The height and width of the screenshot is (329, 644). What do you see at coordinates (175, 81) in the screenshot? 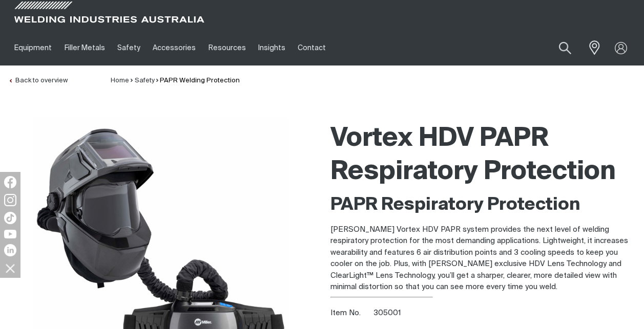
I see `nav: Breadcrumb` at bounding box center [175, 81].